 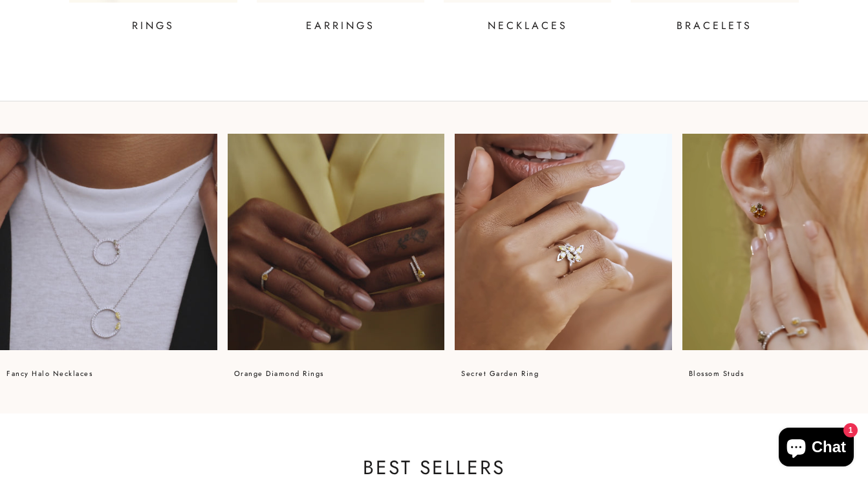 I want to click on p: fancy halo necklaces, so click(x=49, y=374).